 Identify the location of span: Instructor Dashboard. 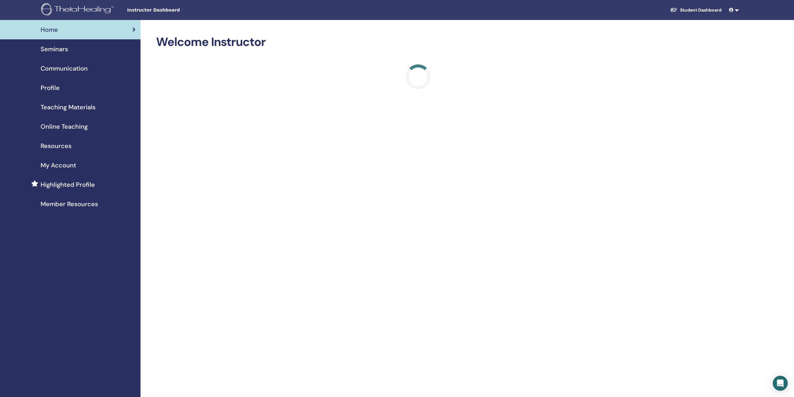
(174, 10).